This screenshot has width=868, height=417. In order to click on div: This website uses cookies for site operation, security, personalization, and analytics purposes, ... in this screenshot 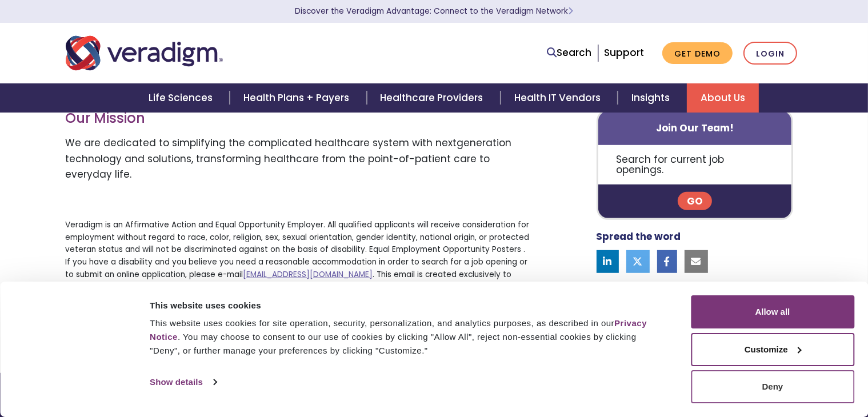, I will do `click(407, 337)`.